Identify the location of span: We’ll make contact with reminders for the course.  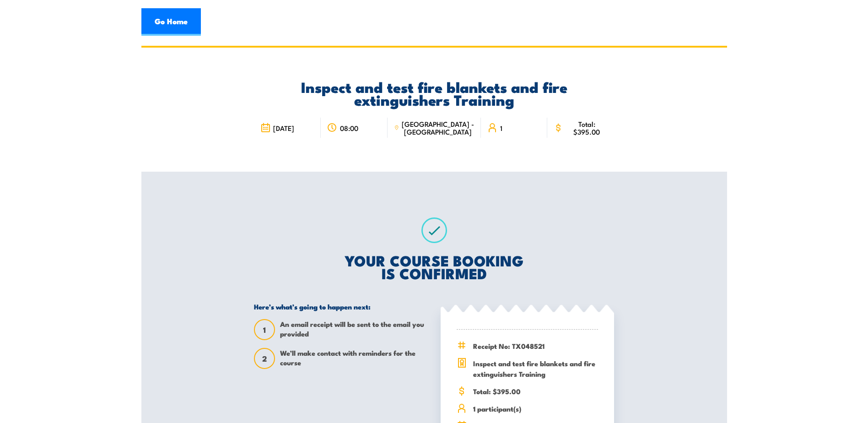
(354, 358).